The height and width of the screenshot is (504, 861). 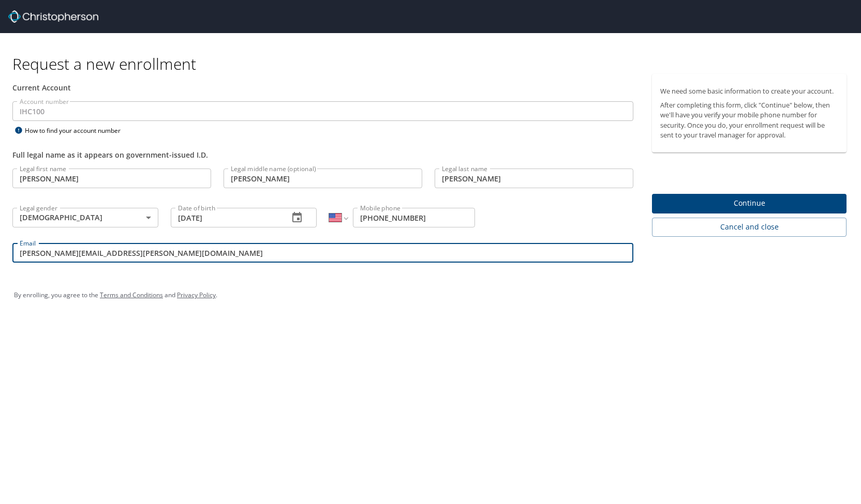 I want to click on h1: Request a new enrollment, so click(x=433, y=64).